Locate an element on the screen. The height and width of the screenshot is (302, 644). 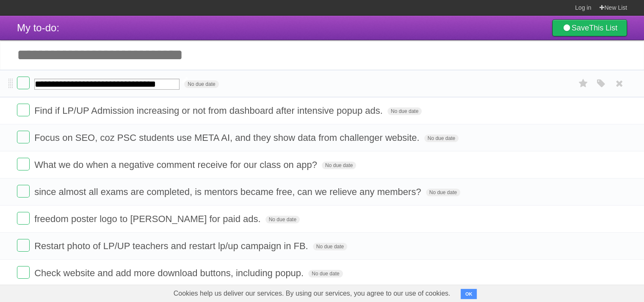
span: Focus on SEO, coz PSC students use META AI, and they show data from challenger website. is located at coordinates (228, 137).